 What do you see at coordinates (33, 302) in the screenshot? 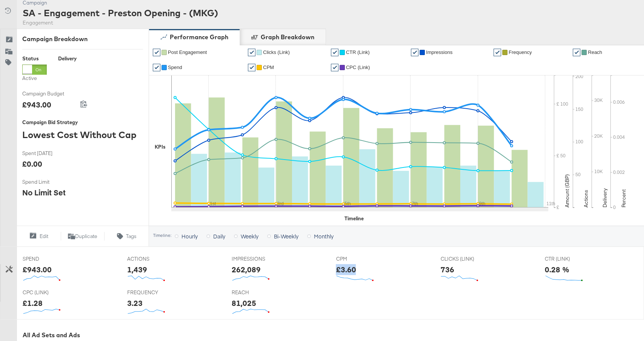
I see `div: £1.28` at bounding box center [33, 302].